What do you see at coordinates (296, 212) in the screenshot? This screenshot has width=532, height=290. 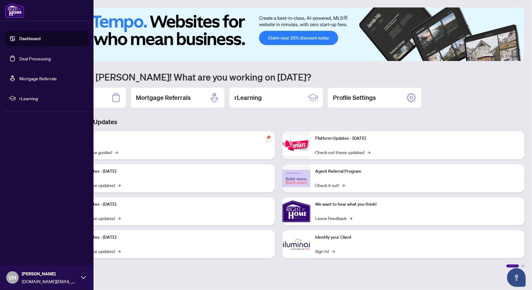 I see `img: We want to hear what you think!` at bounding box center [296, 212].